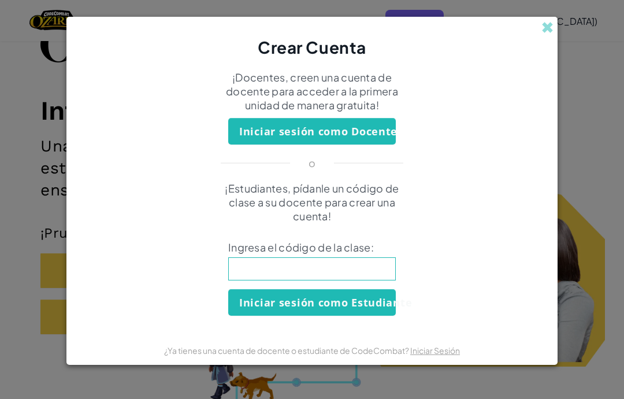  Describe the element at coordinates (312, 131) in the screenshot. I see `button: Iniciar sesión como Docente` at that location.